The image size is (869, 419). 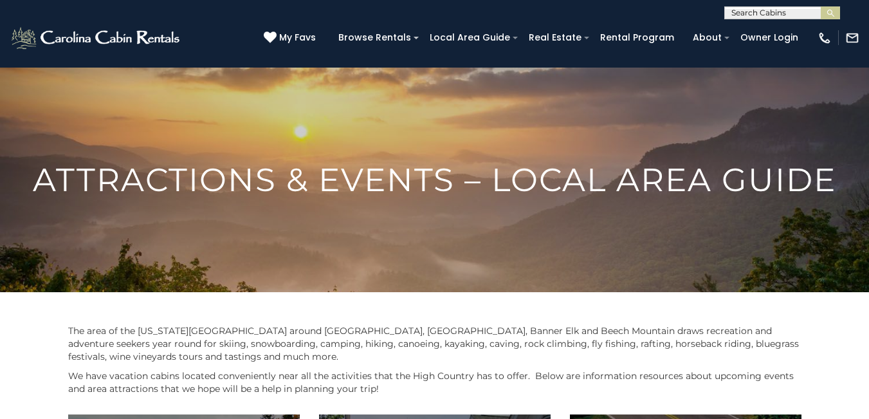 What do you see at coordinates (374, 37) in the screenshot?
I see `a: Browse Rentals` at bounding box center [374, 37].